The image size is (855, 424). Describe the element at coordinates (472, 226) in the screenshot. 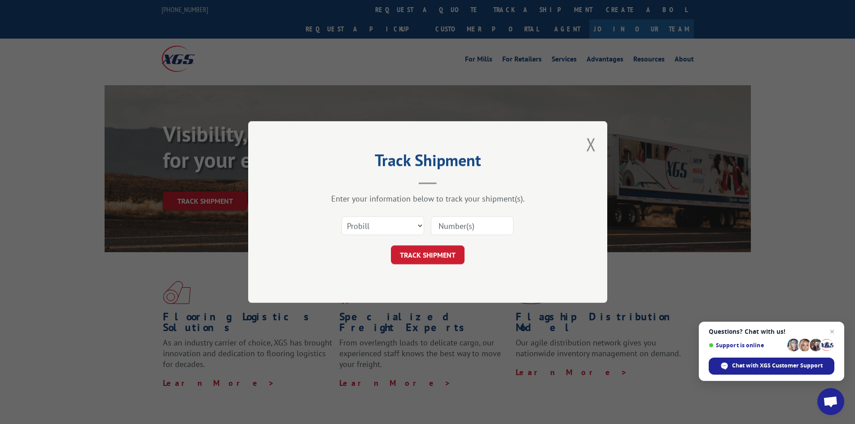

I see `input: Number(s)` at that location.